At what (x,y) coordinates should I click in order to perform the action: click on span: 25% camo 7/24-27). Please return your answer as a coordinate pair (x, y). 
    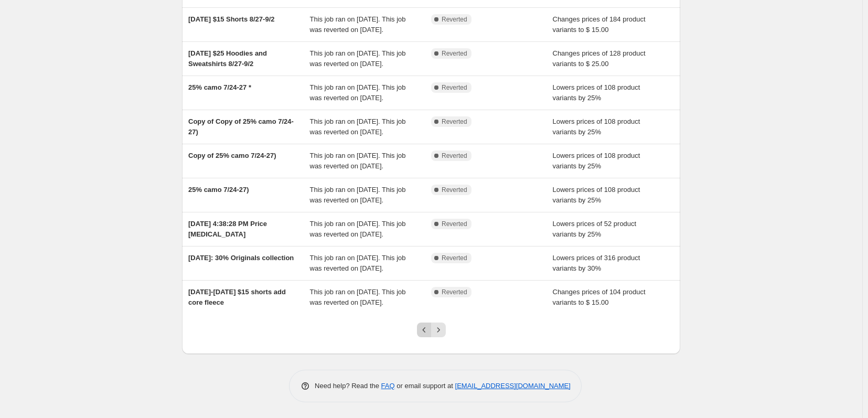
    Looking at the image, I should click on (219, 189).